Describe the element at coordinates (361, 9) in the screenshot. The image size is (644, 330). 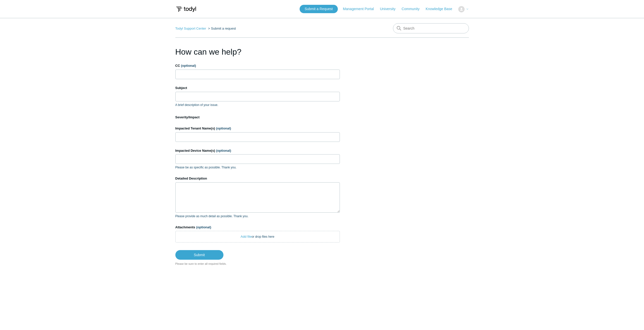
I see `a: Management Portal` at that location.